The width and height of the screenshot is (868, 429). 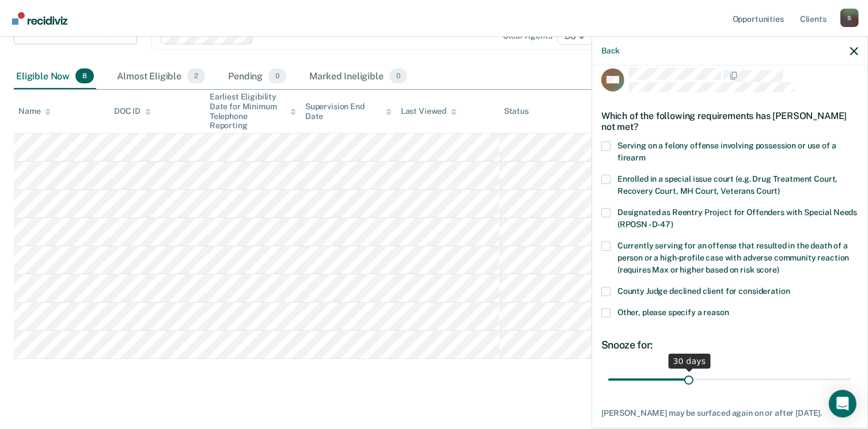 I want to click on div: Snooze for:, so click(x=729, y=346).